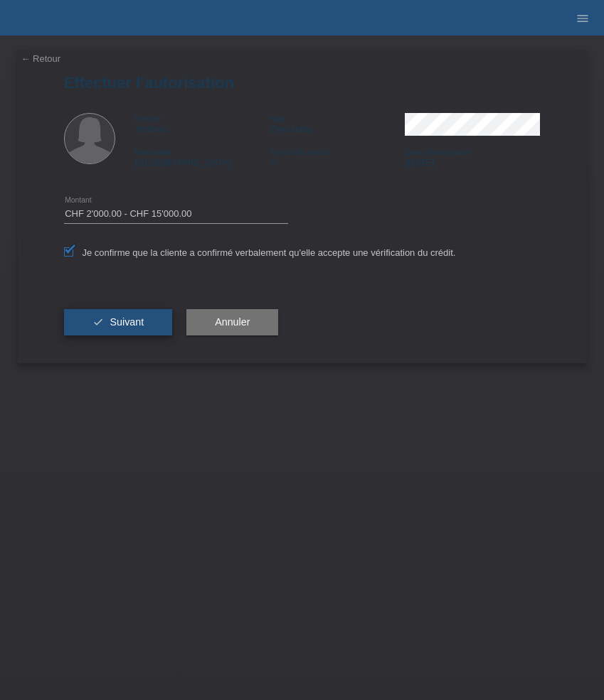 This screenshot has height=700, width=604. I want to click on a: menu, so click(582, 17).